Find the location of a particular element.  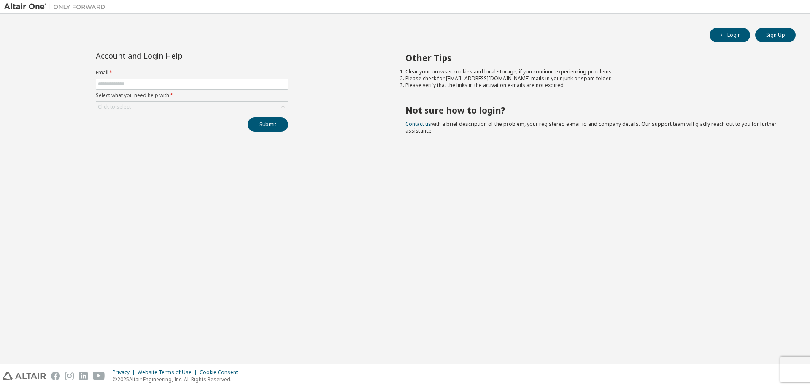

a: Contact us is located at coordinates (418, 124).